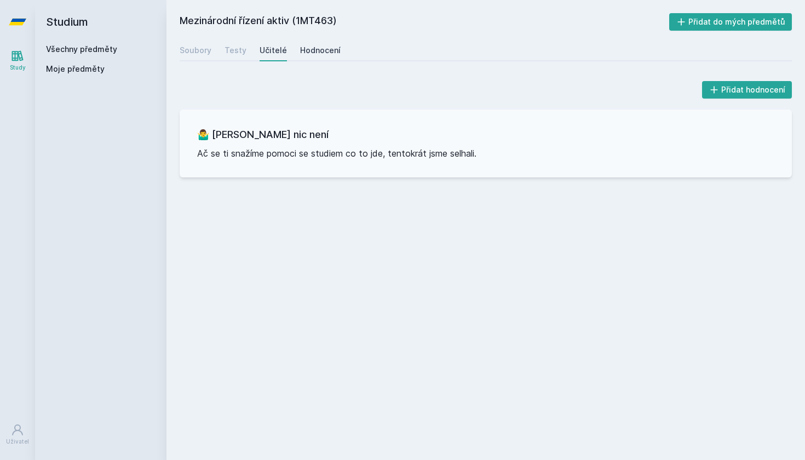 Image resolution: width=805 pixels, height=460 pixels. I want to click on button: Přidat do mých předmětů, so click(730, 22).